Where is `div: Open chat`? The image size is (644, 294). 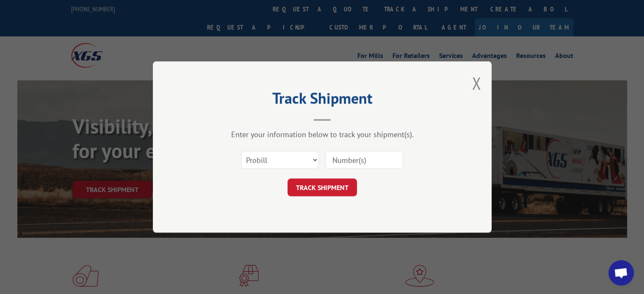 div: Open chat is located at coordinates (621, 273).